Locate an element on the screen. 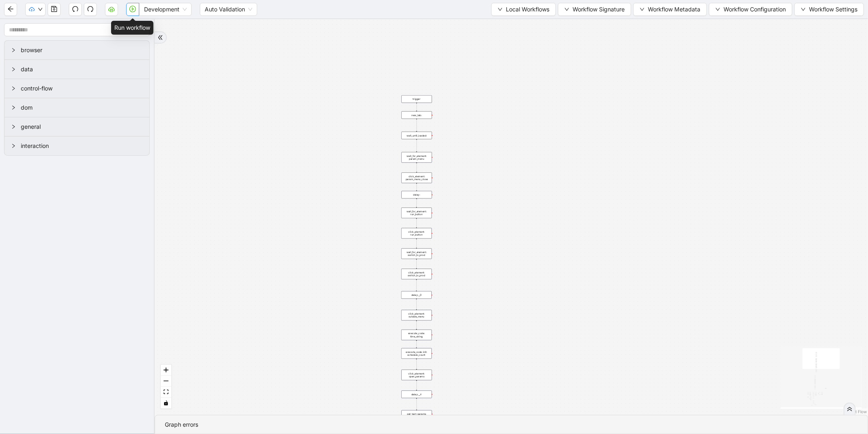 The image size is (868, 434). div: dom is located at coordinates (77, 107).